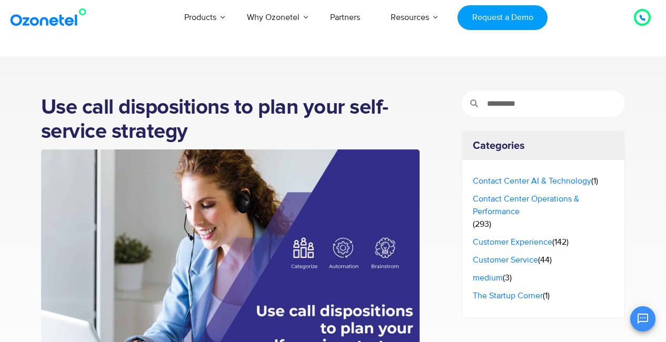 This screenshot has height=342, width=666. Describe the element at coordinates (230, 120) in the screenshot. I see `h1: Use call dispositions to plan your self-service strategy` at that location.